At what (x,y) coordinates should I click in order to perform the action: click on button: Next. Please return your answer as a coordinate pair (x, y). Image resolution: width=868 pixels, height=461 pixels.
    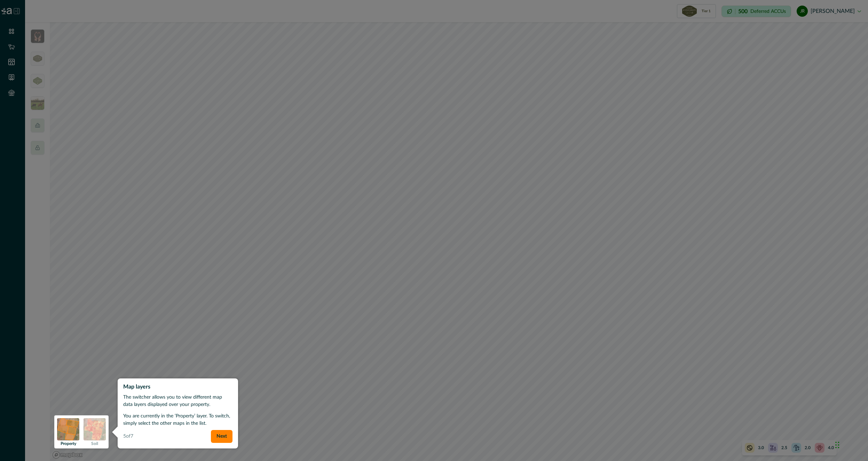
    Looking at the image, I should click on (221, 436).